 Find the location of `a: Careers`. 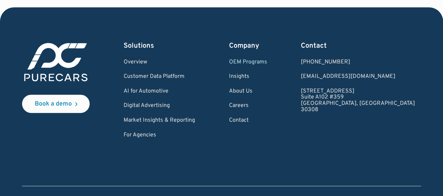

a: Careers is located at coordinates (248, 106).